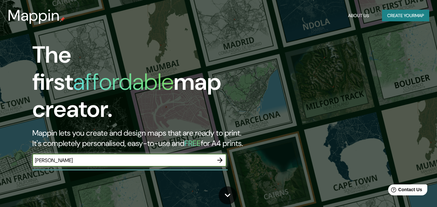  What do you see at coordinates (34, 16) in the screenshot?
I see `h3: Mappin` at bounding box center [34, 16].